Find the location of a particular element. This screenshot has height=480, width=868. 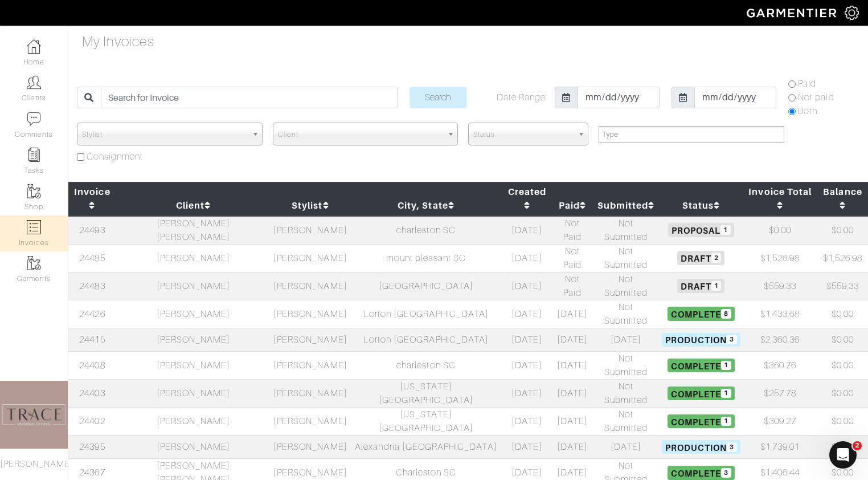

a: 24493 is located at coordinates (92, 231).